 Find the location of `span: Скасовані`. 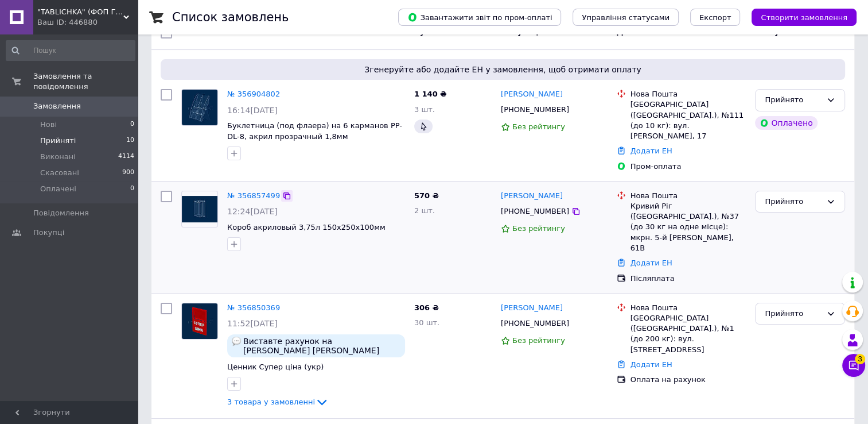

span: Скасовані is located at coordinates (60, 173).